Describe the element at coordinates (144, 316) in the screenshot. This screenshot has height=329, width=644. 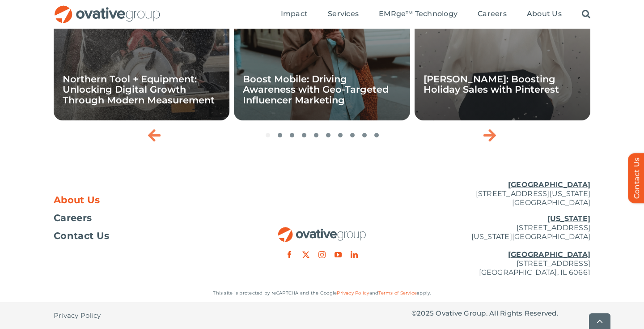
I see `nav: Footer - Privacy Policy` at that location.